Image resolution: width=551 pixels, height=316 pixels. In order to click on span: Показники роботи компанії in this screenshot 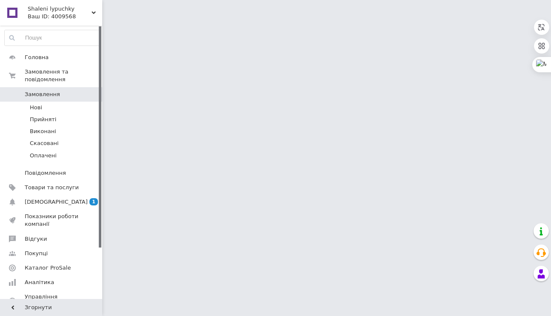, I will do `click(52, 221)`.